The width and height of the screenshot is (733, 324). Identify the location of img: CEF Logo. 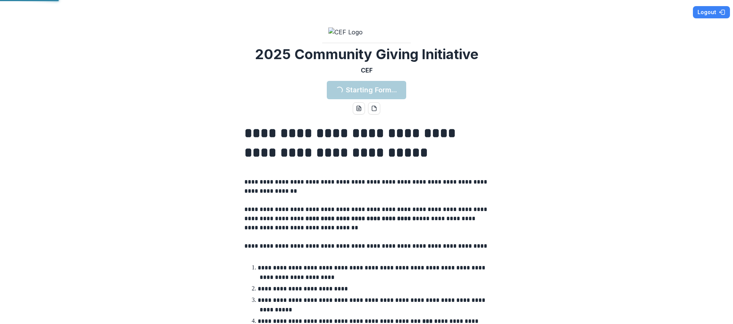
(367, 32).